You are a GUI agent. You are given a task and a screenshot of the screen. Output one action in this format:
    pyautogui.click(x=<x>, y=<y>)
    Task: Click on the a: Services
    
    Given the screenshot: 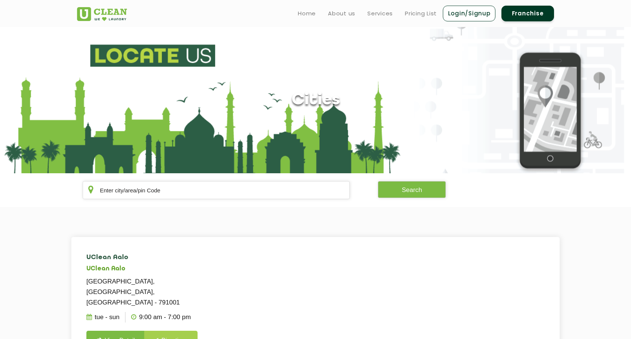 What is the action you would take?
    pyautogui.click(x=380, y=14)
    